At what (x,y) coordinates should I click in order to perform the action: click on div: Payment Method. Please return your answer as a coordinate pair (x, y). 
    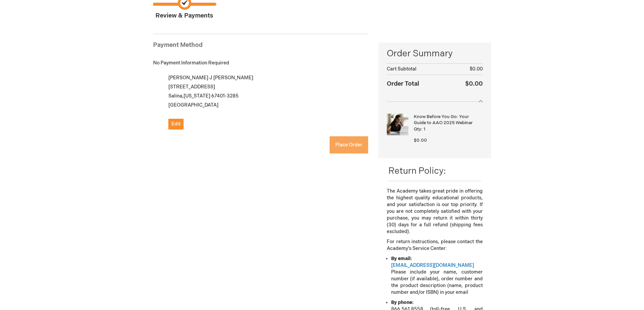
    Looking at the image, I should click on (261, 47).